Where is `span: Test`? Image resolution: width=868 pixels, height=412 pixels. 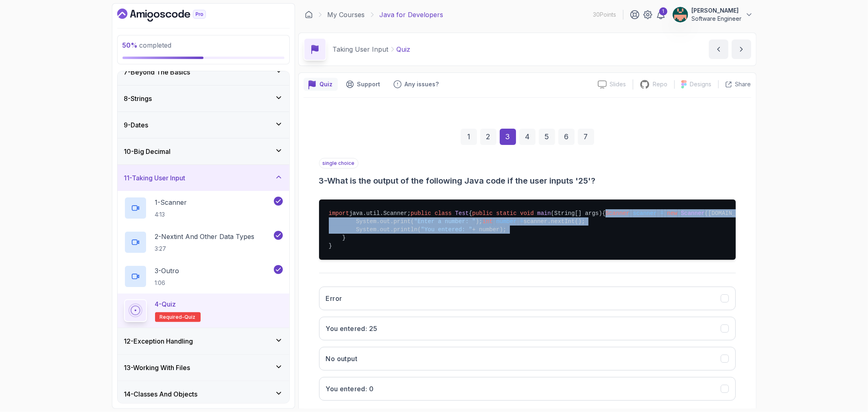 span: Test is located at coordinates (462, 213).